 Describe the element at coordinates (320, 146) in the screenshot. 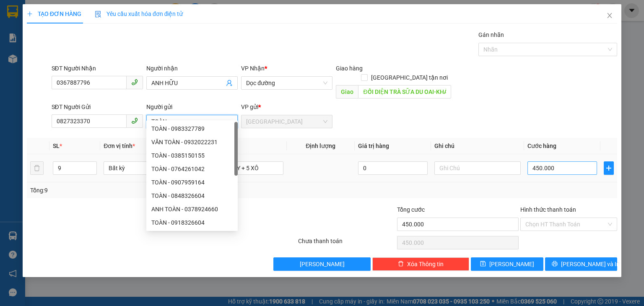

I see `span: Định lượng` at that location.